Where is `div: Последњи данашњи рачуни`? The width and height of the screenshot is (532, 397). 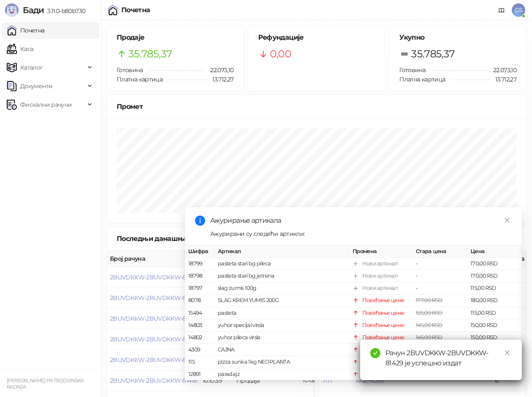 div: Последњи данашњи рачуни is located at coordinates (172, 238).